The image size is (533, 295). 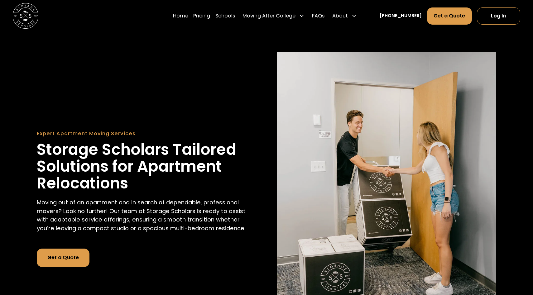 What do you see at coordinates (26, 16) in the screenshot?
I see `img: Storage Scholars main logo` at bounding box center [26, 16].